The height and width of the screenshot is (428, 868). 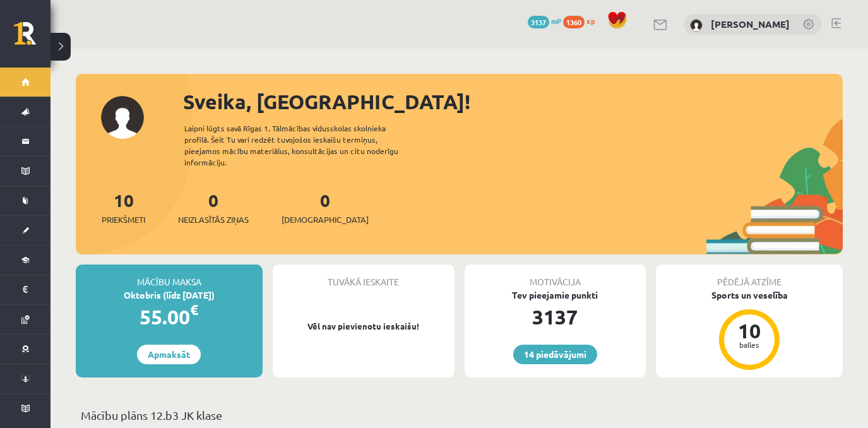 I want to click on span: xp, so click(x=590, y=21).